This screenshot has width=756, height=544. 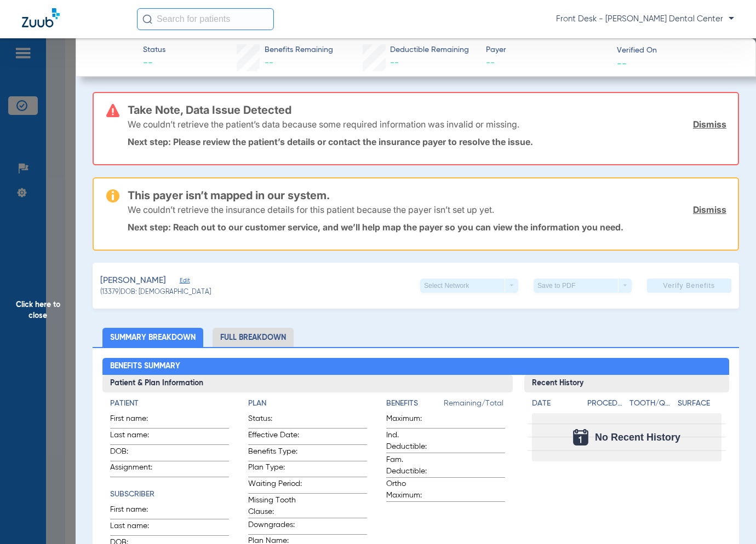 I want to click on app-breakdown-title: Surface, so click(x=700, y=406).